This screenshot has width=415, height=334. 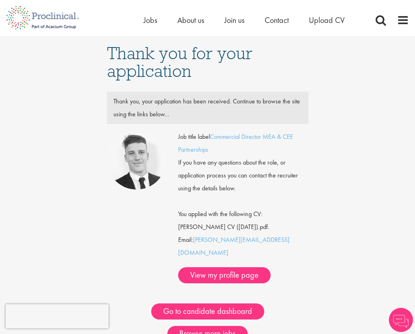 I want to click on a: Commercial Director MEA & CEE Partnerships, so click(x=236, y=143).